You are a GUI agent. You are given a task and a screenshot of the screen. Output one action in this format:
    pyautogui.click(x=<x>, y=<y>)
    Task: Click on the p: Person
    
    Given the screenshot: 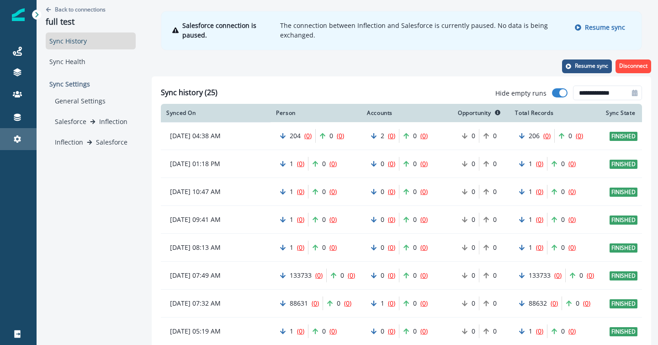 What is the action you would take?
    pyautogui.click(x=286, y=113)
    